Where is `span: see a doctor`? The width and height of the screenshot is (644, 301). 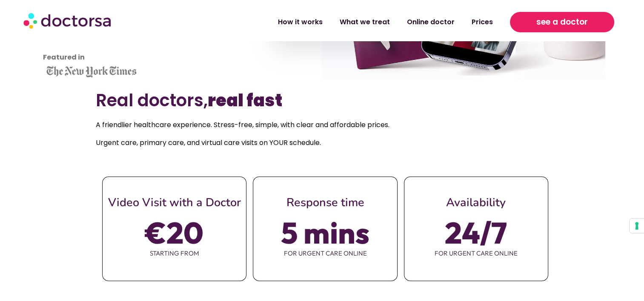
span: see a doctor is located at coordinates (562, 22).